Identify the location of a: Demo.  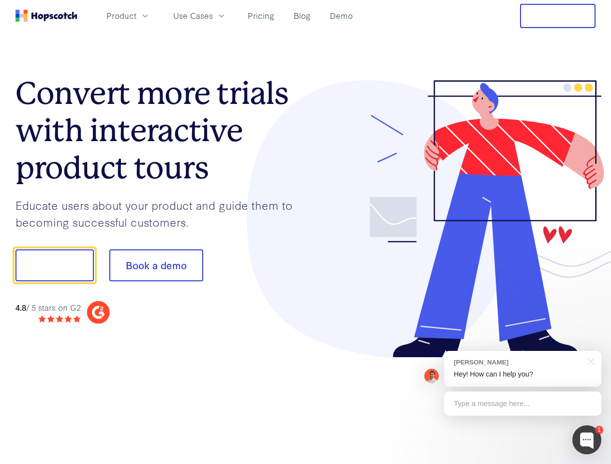
(341, 15).